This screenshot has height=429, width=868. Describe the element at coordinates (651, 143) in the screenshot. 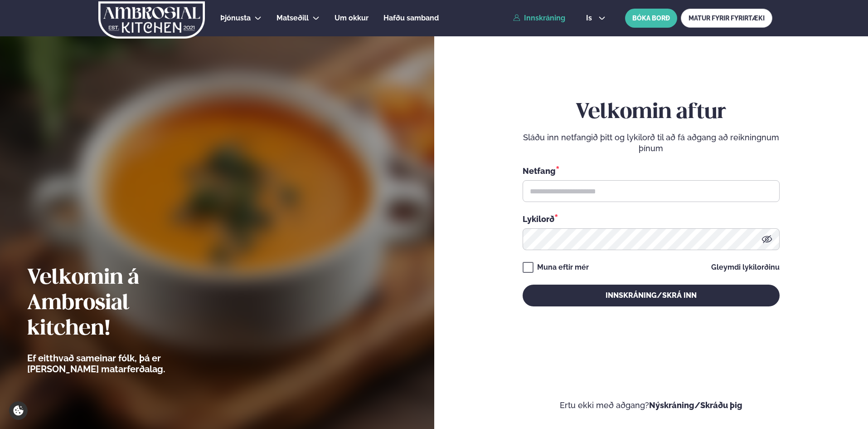

I see `p: Sláðu inn netfangið þitt og lykilorð til að fá aðgang að reikningnum þínum` at that location.